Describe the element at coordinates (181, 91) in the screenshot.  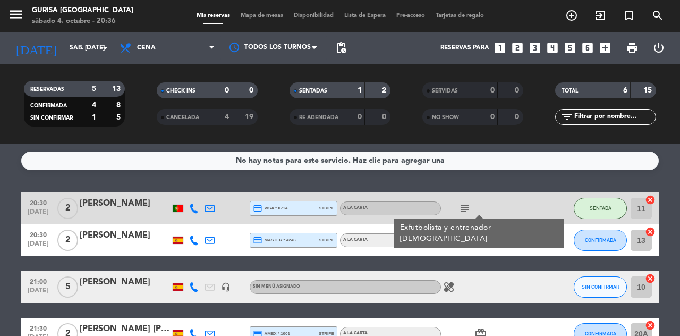
I see `span: CHECK INS` at that location.